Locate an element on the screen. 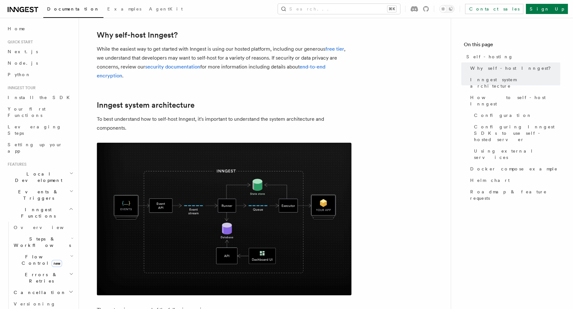  a: Examples is located at coordinates (124, 10).